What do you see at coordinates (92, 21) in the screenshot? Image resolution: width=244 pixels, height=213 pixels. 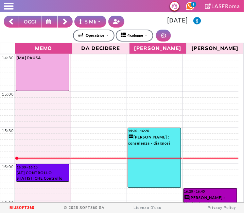 I see `div: 5 Minuti` at bounding box center [92, 21].